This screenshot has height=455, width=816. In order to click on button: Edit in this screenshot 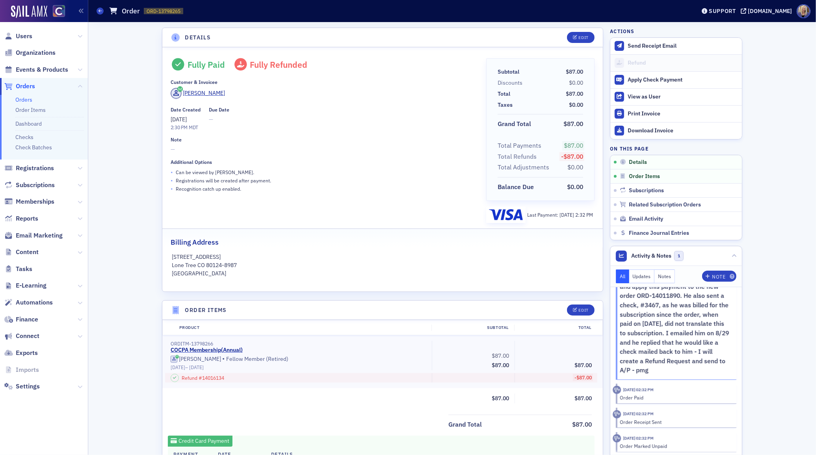, I will do `click(580, 37)`.